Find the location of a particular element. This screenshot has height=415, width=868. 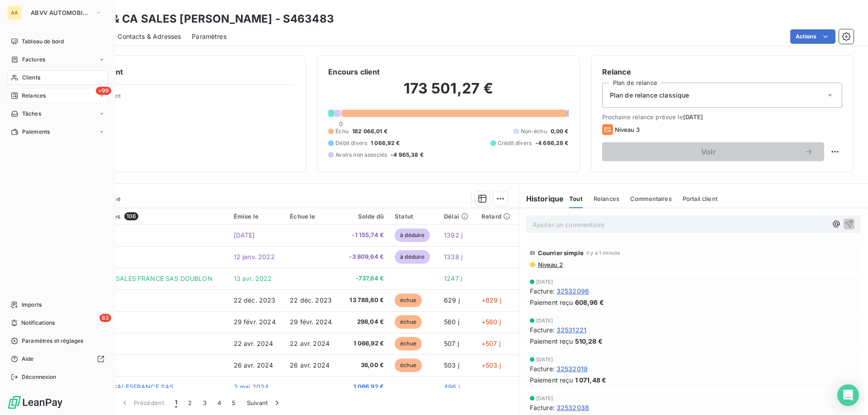

span: Paramètres et réglages is located at coordinates (52, 341).